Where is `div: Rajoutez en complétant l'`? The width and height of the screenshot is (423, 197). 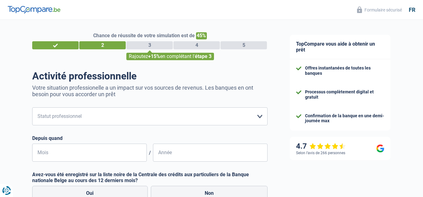
div: Rajoutez en complétant l' is located at coordinates (170, 56).